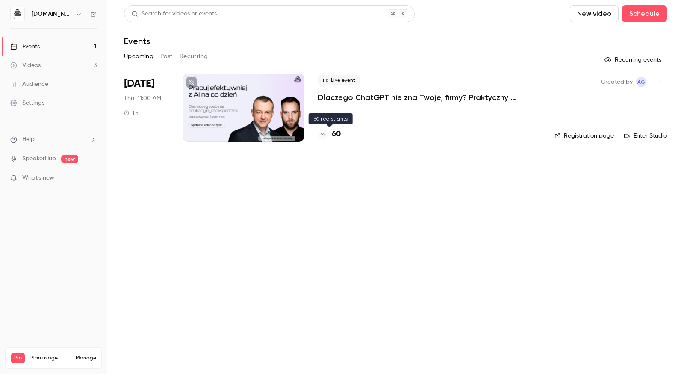  Describe the element at coordinates (18, 358) in the screenshot. I see `span: Pro` at that location.